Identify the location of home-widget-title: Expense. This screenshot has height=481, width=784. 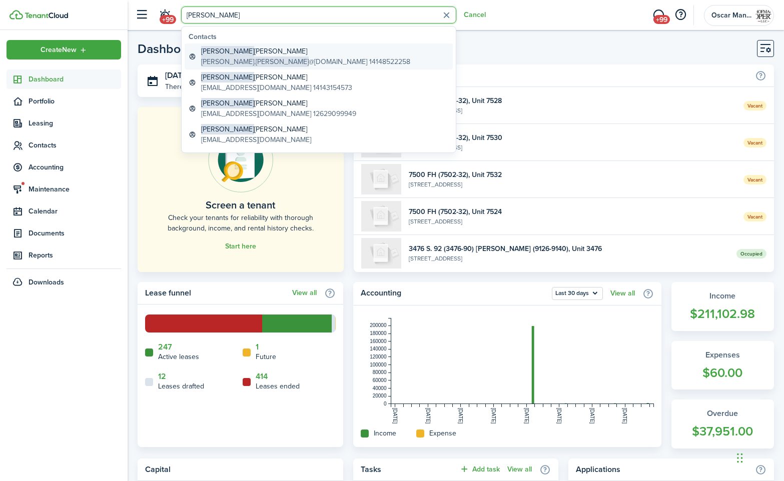
(443, 433).